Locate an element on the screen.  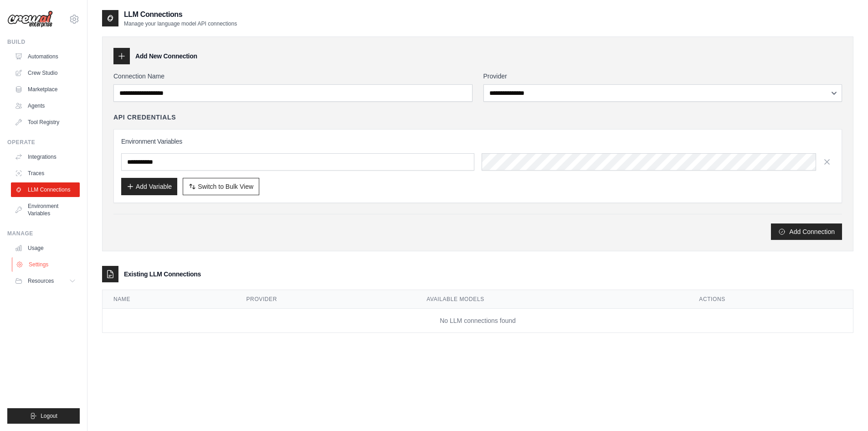
div: Manage is located at coordinates (43, 233).